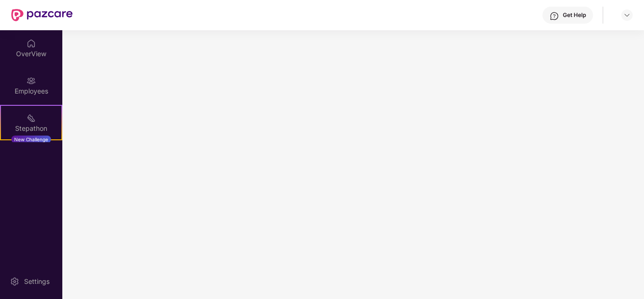 The height and width of the screenshot is (299, 644). Describe the element at coordinates (31, 44) in the screenshot. I see `img: svg+xml;base64,PHN2ZyBpZD0iSG9tZSIgeG1sbnM9Imh0dHA6Ly93d3cudzMub3JnLzIwMDAvc3ZnIiB3aWR0aD0iMjAiIG...` at that location.